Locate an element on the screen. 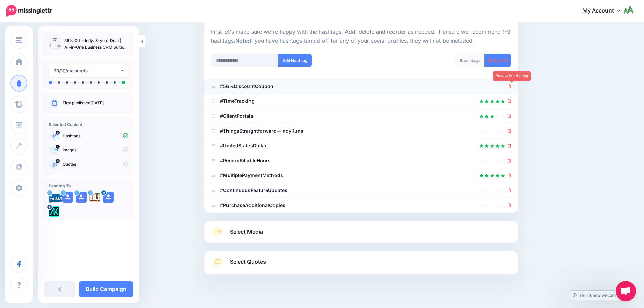 The image size is (644, 308). p: First let's make sure we're happy with the hashtags. Add, delete and reorder as needed. If unsure... is located at coordinates (361, 37).